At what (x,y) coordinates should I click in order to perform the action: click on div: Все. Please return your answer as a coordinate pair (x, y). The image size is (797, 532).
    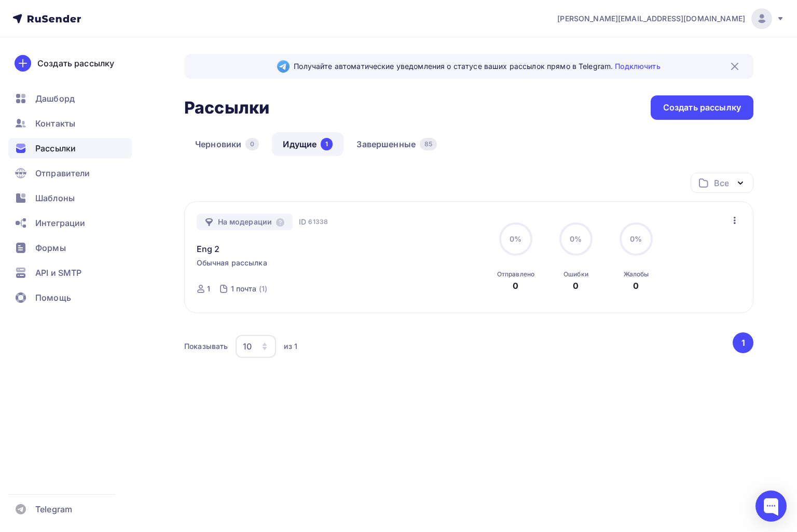
    Looking at the image, I should click on (721, 183).